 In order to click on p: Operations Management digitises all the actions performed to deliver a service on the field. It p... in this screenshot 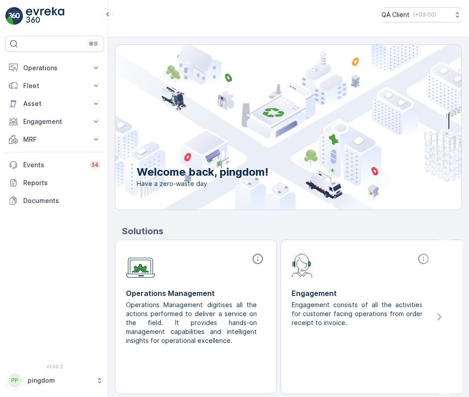, I will do `click(192, 323)`.